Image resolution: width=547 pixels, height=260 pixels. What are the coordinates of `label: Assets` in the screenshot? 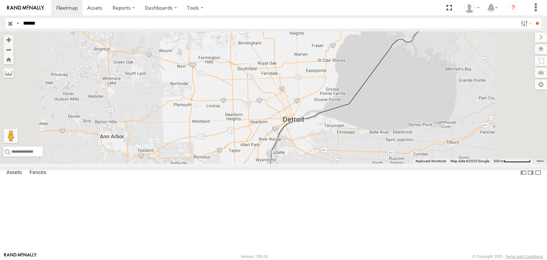 It's located at (14, 172).